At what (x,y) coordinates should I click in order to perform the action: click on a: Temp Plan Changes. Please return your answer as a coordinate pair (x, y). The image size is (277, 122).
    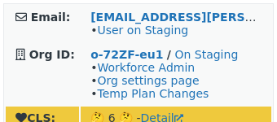
    Looking at the image, I should click on (152, 94).